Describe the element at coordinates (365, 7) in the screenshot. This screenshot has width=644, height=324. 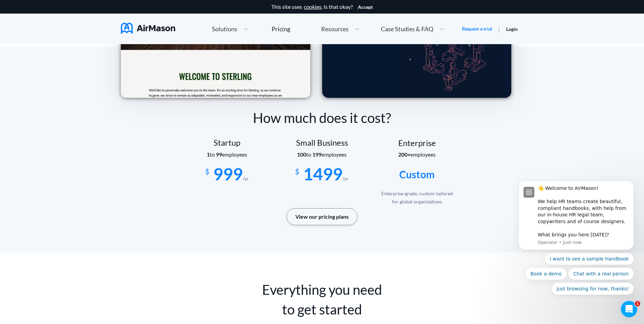
I see `button: Accept cookies` at that location.